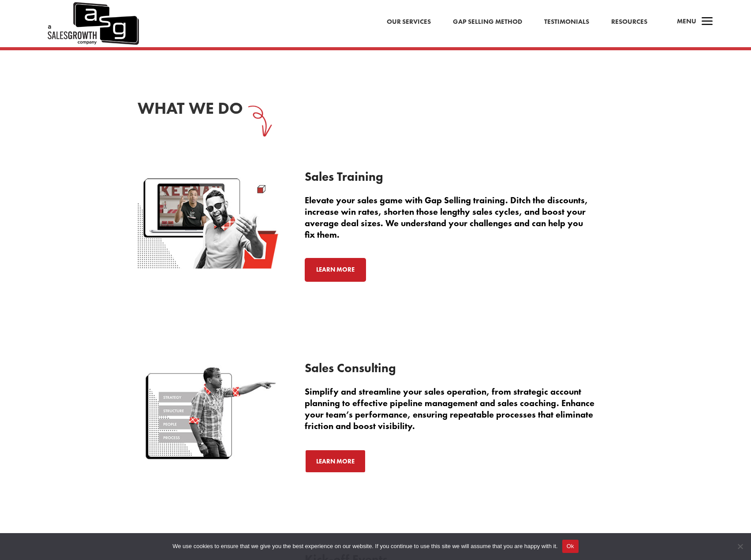 The width and height of the screenshot is (751, 560). Describe the element at coordinates (459, 218) in the screenshot. I see `p: Elevate your sales game with Gap Selling training. Ditch the discounts, increase win rates, short...` at that location.